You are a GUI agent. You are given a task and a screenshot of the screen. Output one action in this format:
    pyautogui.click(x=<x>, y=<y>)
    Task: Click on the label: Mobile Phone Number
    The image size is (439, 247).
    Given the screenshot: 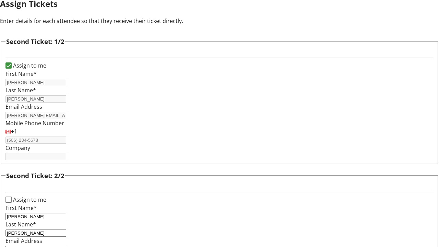 What is the action you would take?
    pyautogui.click(x=35, y=123)
    